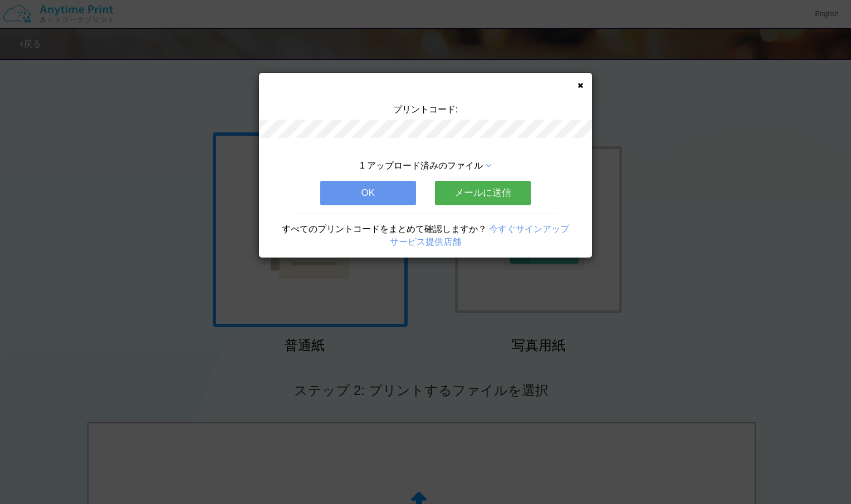  Describe the element at coordinates (384, 228) in the screenshot. I see `span: すべてのプリントコードをまとめて確認しますか？` at that location.